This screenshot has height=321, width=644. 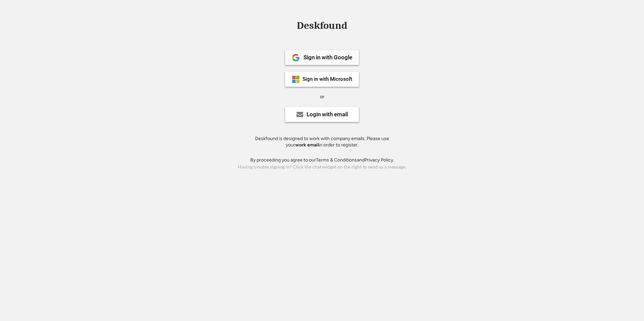 I want to click on img: 1024px-Google__G__Logo.svg.png, so click(x=296, y=58).